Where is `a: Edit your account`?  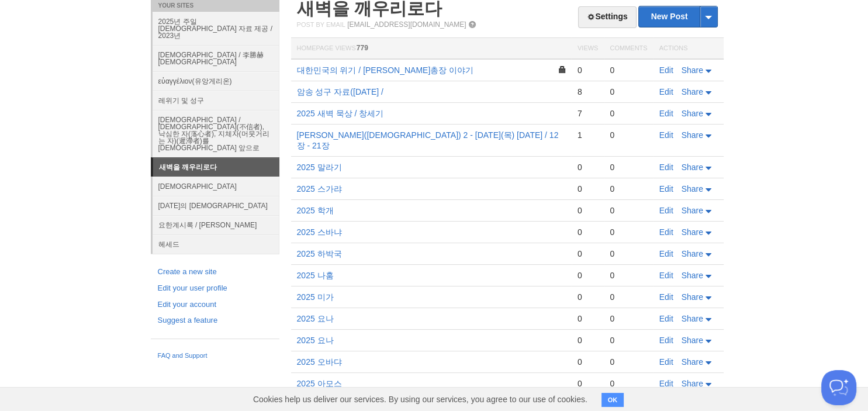
a: Edit your account is located at coordinates (215, 304).